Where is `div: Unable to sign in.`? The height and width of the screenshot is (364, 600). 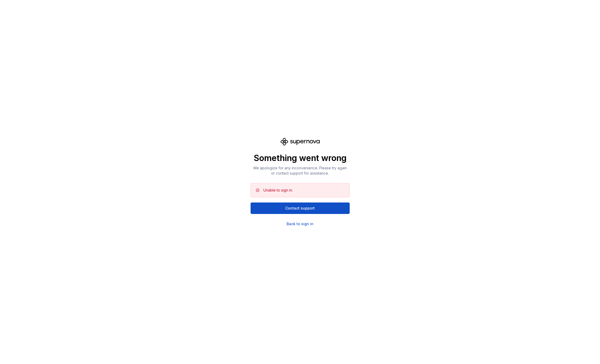
div: Unable to sign in. is located at coordinates (278, 190).